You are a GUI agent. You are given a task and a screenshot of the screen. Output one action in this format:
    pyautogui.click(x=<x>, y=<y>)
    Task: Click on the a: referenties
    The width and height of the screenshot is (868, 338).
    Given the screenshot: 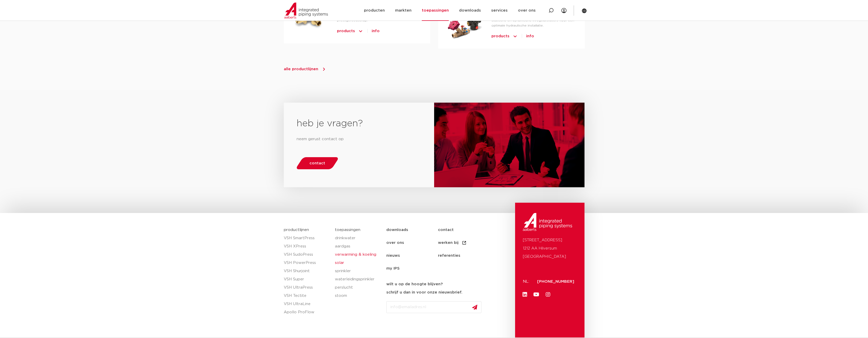 What is the action you would take?
    pyautogui.click(x=464, y=256)
    